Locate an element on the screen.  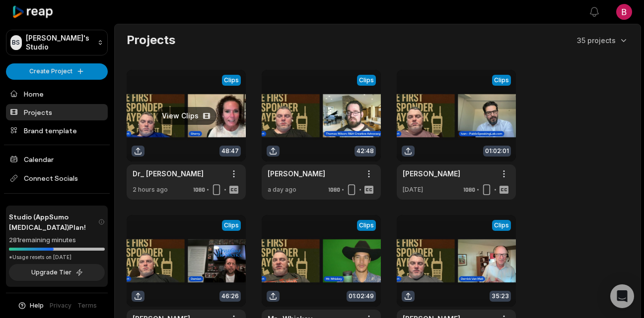
button: Upgrade Tier is located at coordinates (57, 273).